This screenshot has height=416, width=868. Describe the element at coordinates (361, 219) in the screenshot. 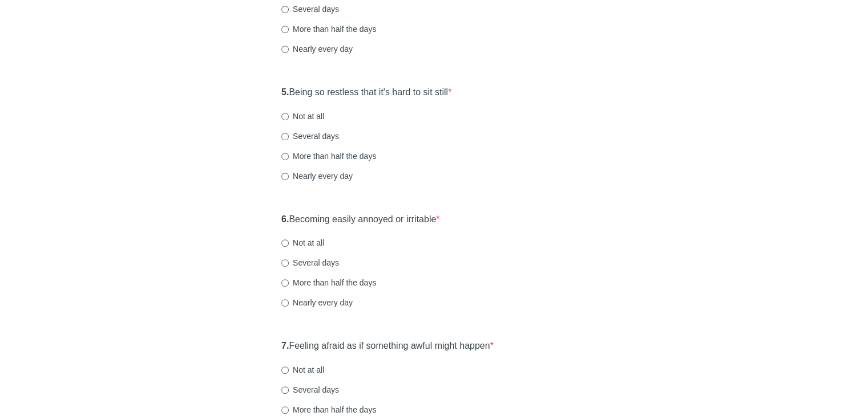

I see `label: Becoming easily annoyed or irritable` at that location.